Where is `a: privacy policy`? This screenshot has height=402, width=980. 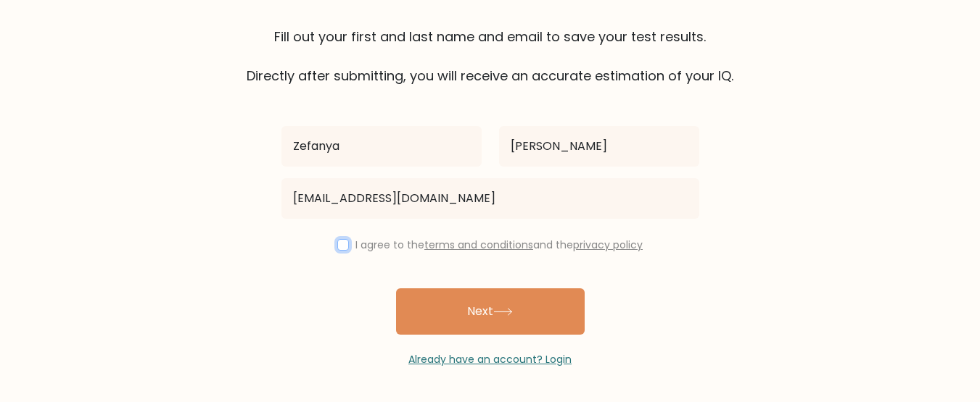 a: privacy policy is located at coordinates (608, 245).